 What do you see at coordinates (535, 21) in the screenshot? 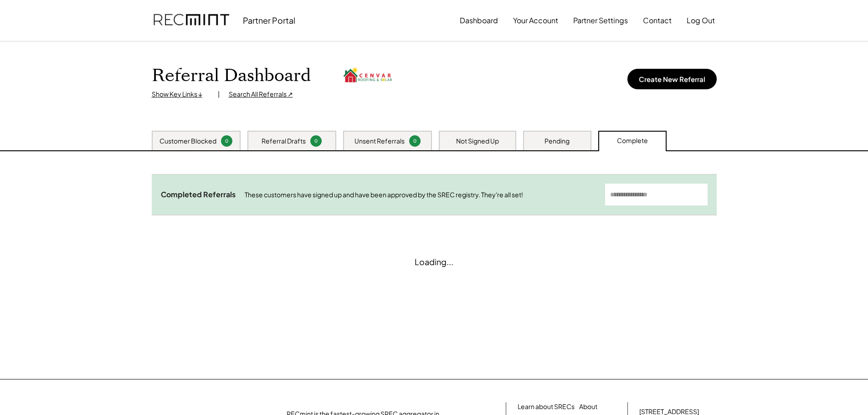
I see `button: Your Account` at bounding box center [535, 21].